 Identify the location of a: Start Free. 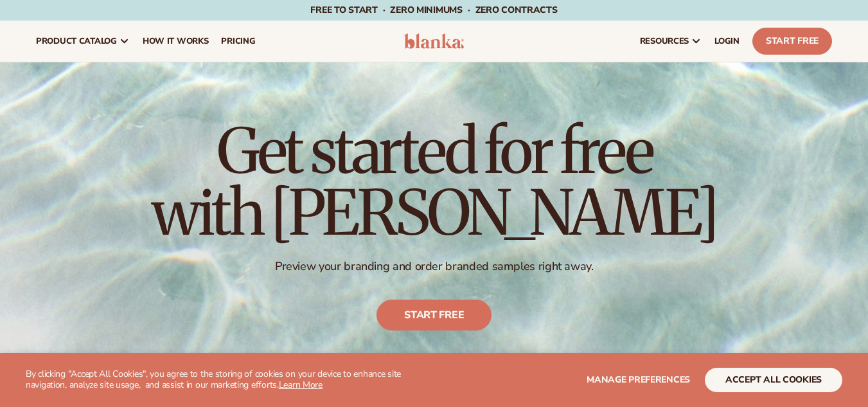
(792, 41).